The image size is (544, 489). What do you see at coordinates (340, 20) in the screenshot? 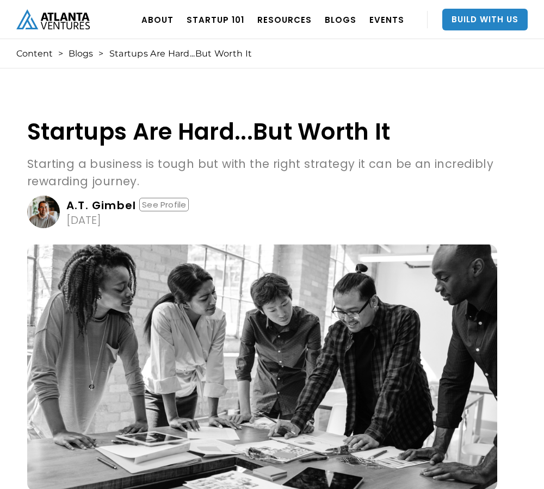
I see `a: BLOGS` at bounding box center [340, 20].